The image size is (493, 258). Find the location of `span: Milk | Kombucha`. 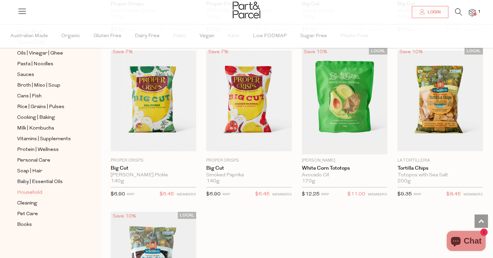

span: Milk | Kombucha is located at coordinates (36, 129).